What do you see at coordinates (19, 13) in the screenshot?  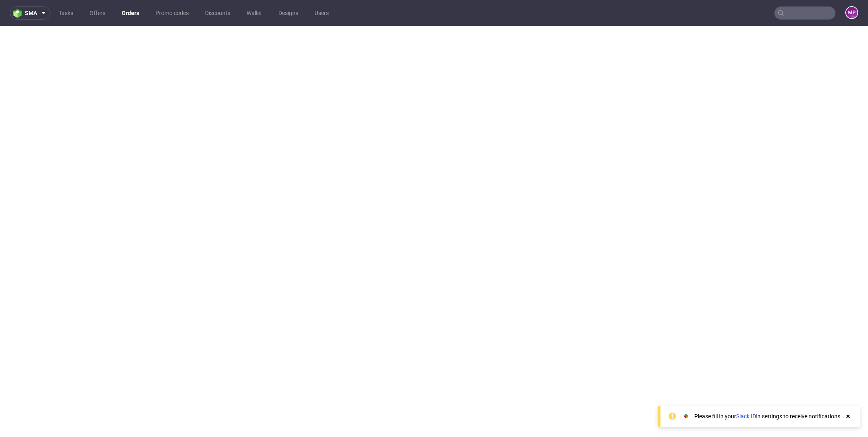 I see `img: logo` at bounding box center [19, 13].